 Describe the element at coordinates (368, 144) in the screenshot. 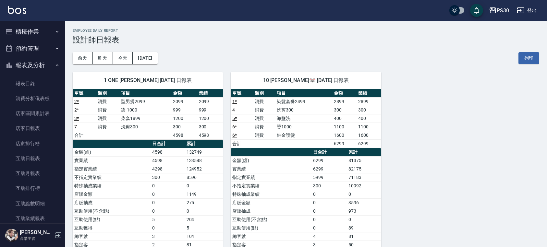

I see `td: 6299` at that location.